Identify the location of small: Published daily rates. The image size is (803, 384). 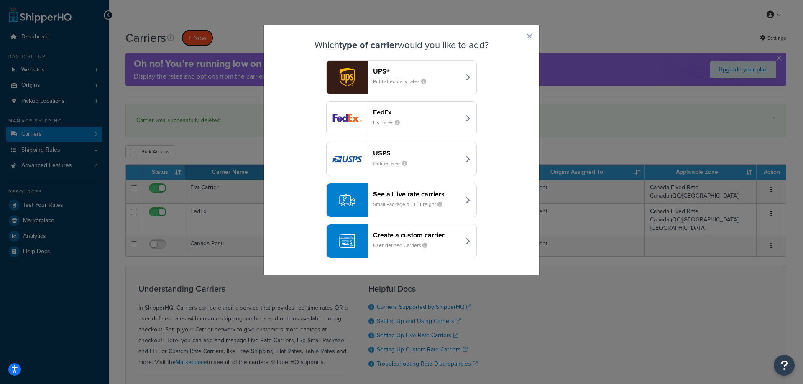
(403, 82).